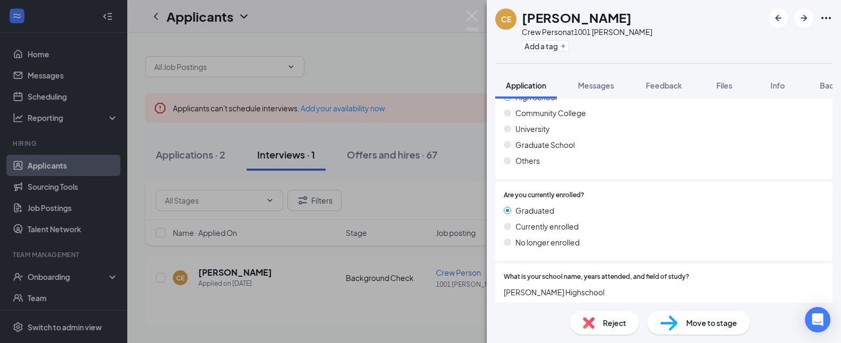 Image resolution: width=841 pixels, height=343 pixels. What do you see at coordinates (547, 242) in the screenshot?
I see `span: No longer enrolled` at bounding box center [547, 242].